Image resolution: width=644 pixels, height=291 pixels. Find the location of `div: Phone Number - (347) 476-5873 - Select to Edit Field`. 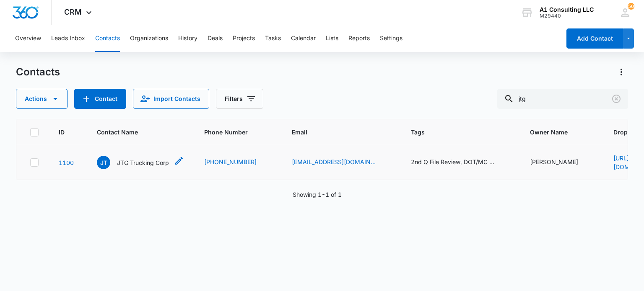

div: Phone Number - (347) 476-5873 - Select to Edit Field is located at coordinates (238, 162).